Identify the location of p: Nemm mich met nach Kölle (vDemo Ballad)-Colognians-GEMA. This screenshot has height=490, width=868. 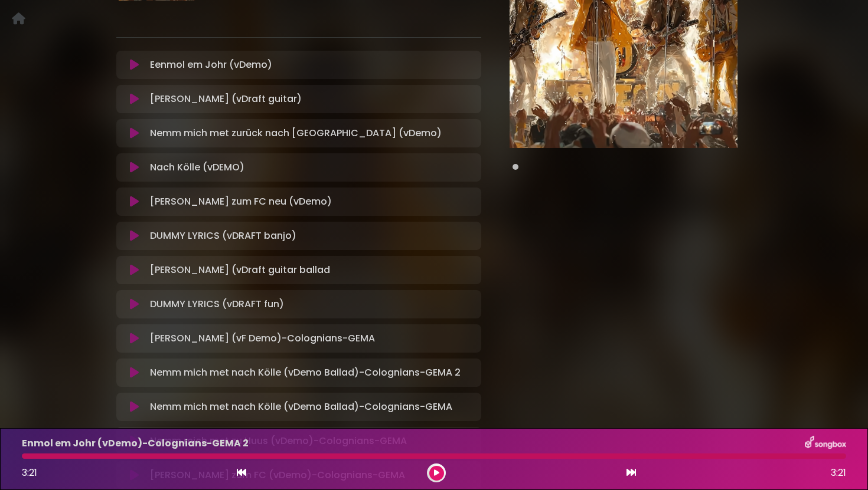
(301, 407).